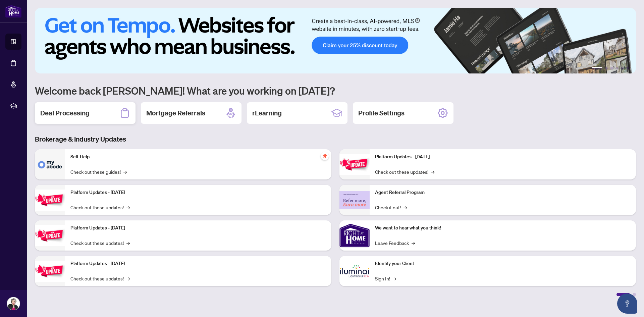 Image resolution: width=644 pixels, height=317 pixels. Describe the element at coordinates (627, 303) in the screenshot. I see `button: Open asap` at that location.